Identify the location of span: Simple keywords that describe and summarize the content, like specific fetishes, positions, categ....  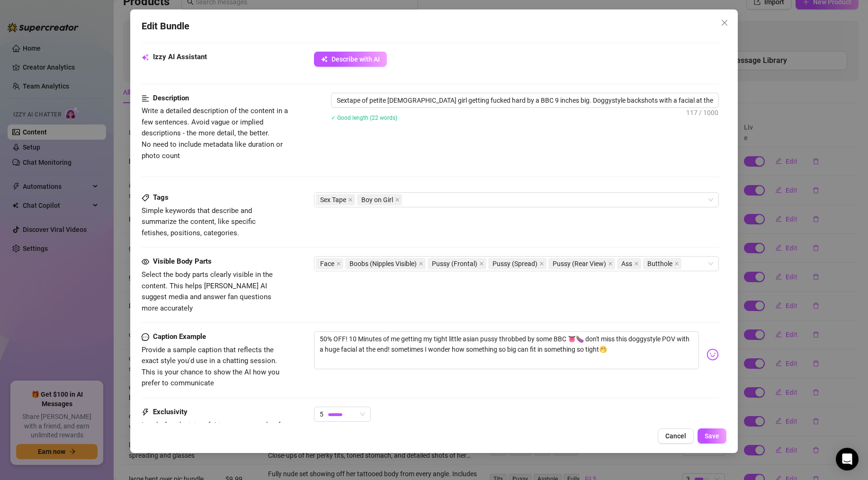
(199, 222).